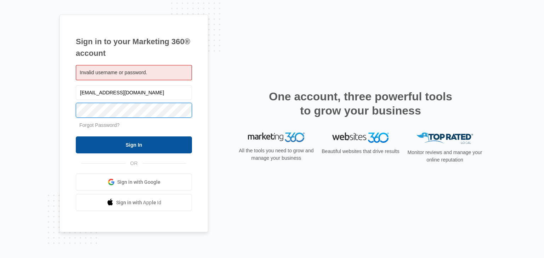 The image size is (544, 258). What do you see at coordinates (445, 138) in the screenshot?
I see `img: Top Rated Local` at bounding box center [445, 138].